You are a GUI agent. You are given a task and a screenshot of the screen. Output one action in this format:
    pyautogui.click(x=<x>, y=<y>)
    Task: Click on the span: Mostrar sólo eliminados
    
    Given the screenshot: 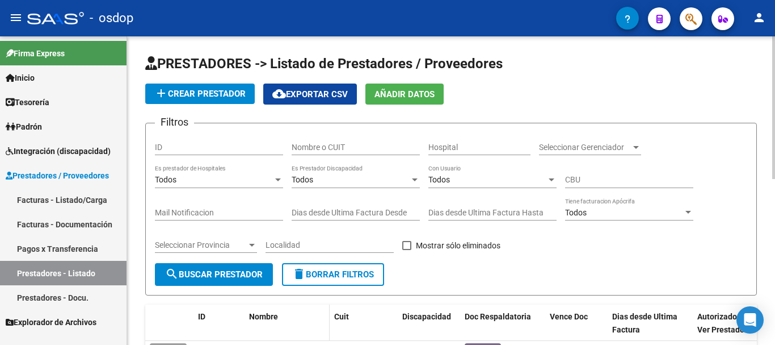 What is the action you would take?
    pyautogui.click(x=458, y=245)
    